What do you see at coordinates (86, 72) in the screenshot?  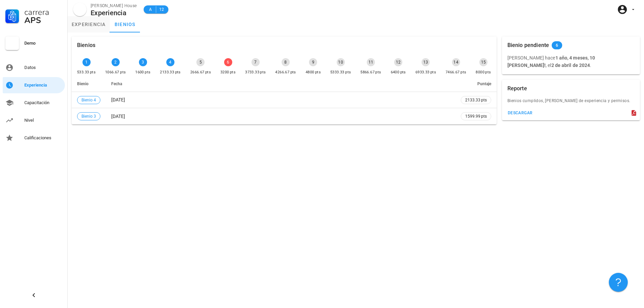 I see `div: 533.33 pts` at bounding box center [86, 72].